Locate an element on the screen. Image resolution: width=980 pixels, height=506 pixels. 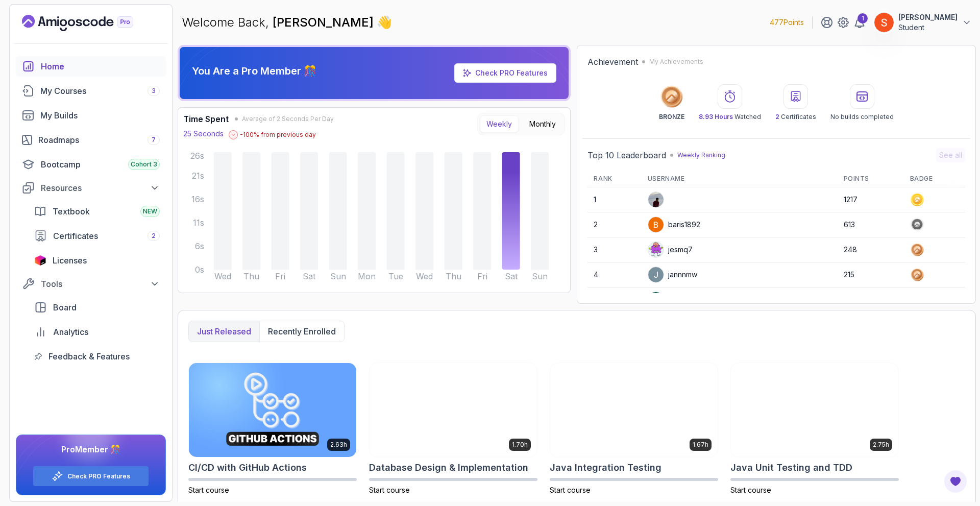
p: Just released is located at coordinates (224, 332).